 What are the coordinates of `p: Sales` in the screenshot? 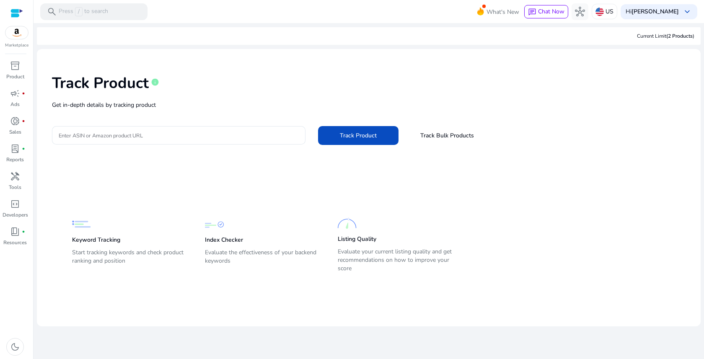 It's located at (15, 132).